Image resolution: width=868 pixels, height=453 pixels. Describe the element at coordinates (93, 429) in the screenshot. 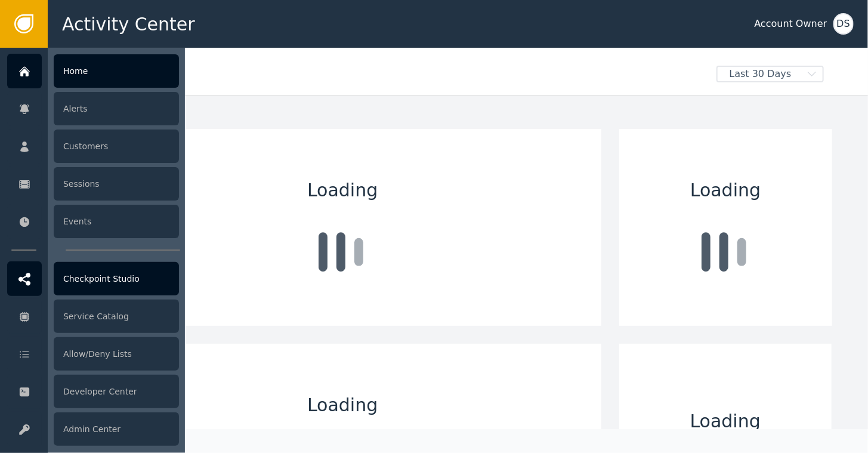

I see `a: Admin Center` at that location.